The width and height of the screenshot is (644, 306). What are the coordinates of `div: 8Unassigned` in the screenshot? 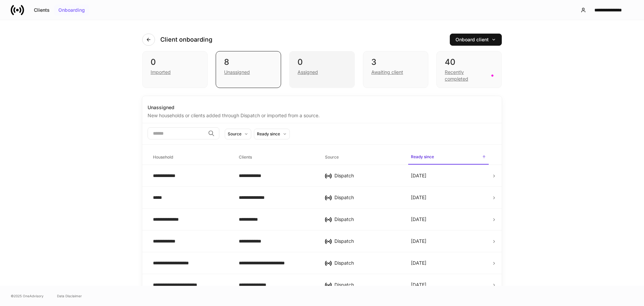 It's located at (248, 69).